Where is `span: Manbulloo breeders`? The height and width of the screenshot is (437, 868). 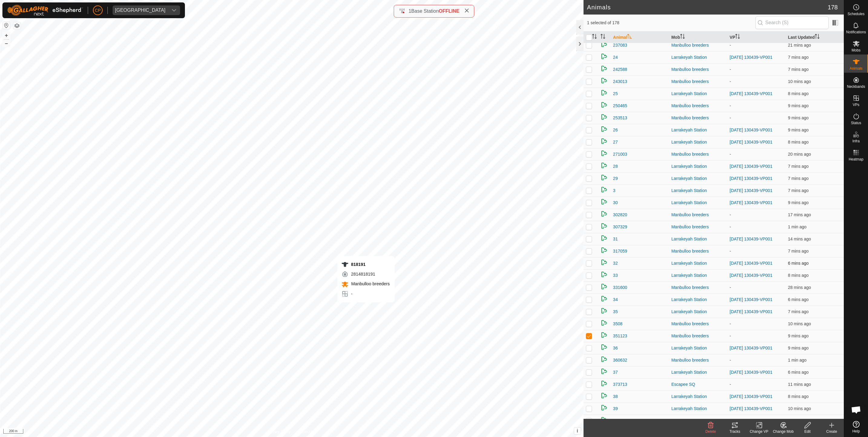 span: Manbulloo breeders is located at coordinates (370, 284).